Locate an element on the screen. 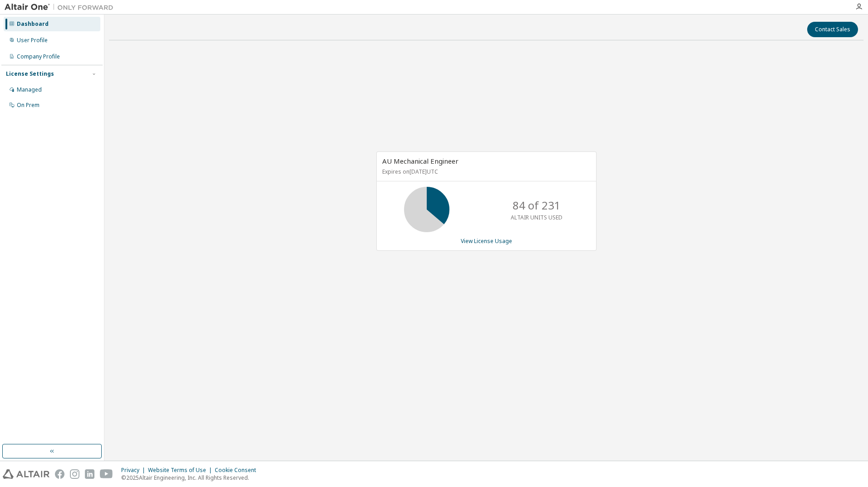 This screenshot has width=868, height=487. img: youtube.svg is located at coordinates (106, 474).